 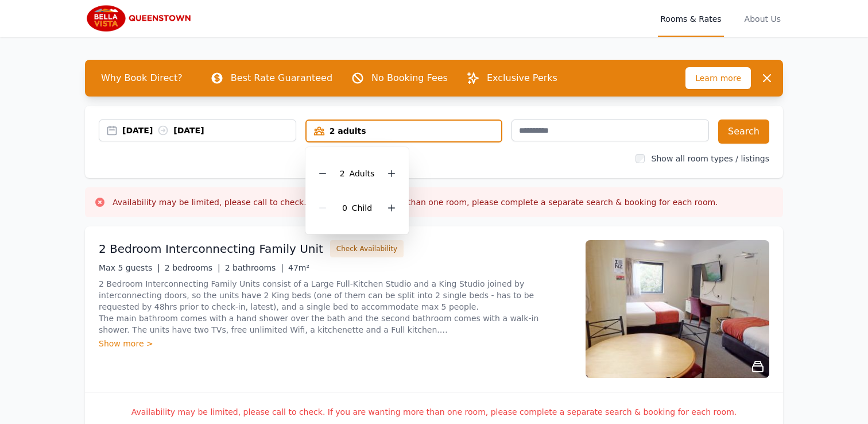 What do you see at coordinates (336, 344) in the screenshot?
I see `div: Show more >` at bounding box center [336, 344].